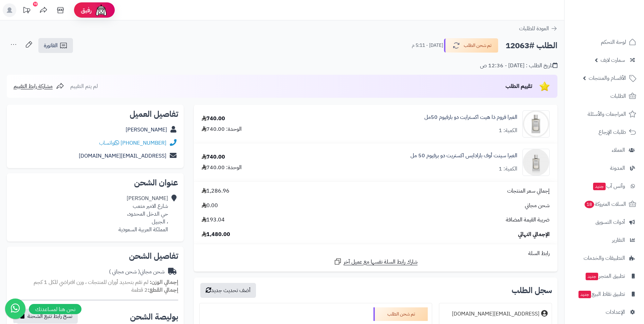 The image size is (644, 324). Describe the element at coordinates (615, 311) in the screenshot. I see `span: الإعدادات` at that location.